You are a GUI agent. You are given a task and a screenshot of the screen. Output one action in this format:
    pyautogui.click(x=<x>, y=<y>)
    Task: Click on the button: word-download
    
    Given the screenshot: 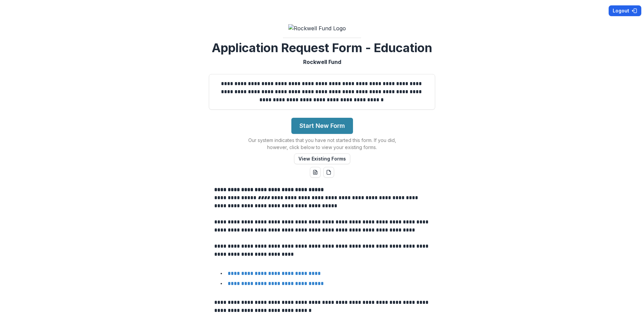 What is the action you would take?
    pyautogui.click(x=315, y=172)
    